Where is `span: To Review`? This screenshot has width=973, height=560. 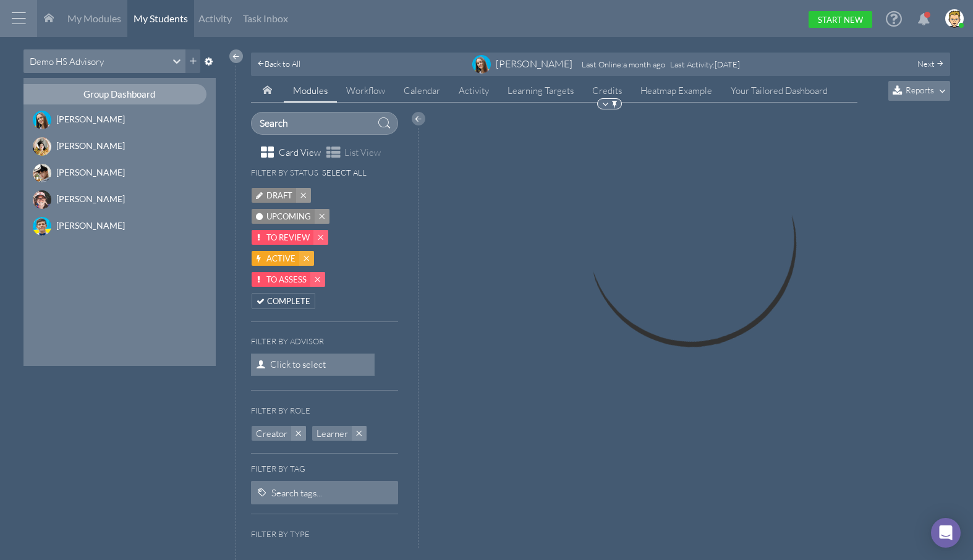
span: To Review is located at coordinates (288, 238).